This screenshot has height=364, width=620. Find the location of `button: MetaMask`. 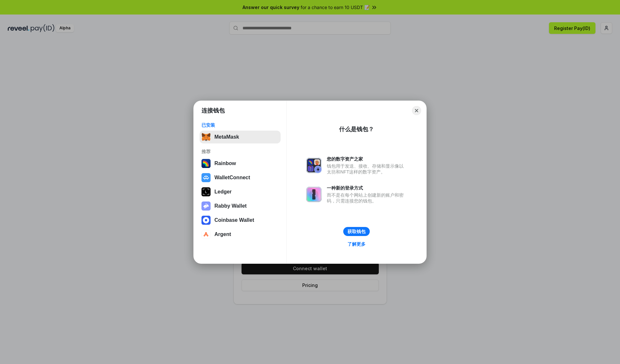

button: MetaMask is located at coordinates (239, 137).